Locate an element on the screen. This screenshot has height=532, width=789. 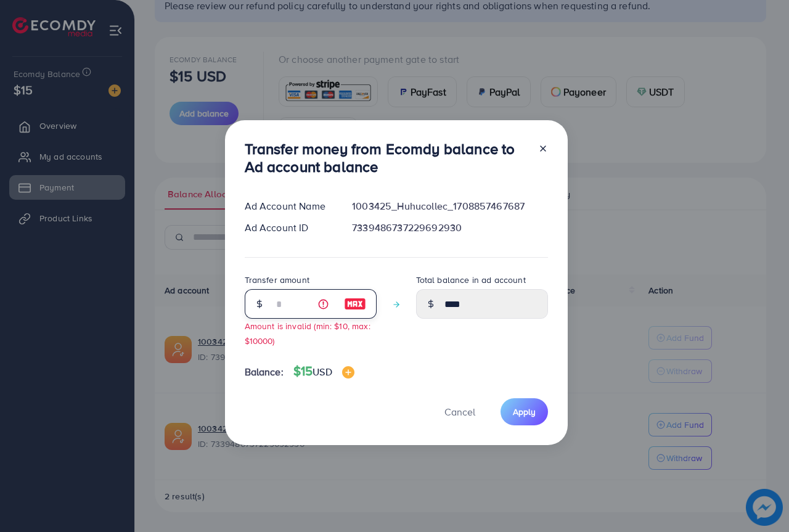
h4: $15 is located at coordinates (324, 371).